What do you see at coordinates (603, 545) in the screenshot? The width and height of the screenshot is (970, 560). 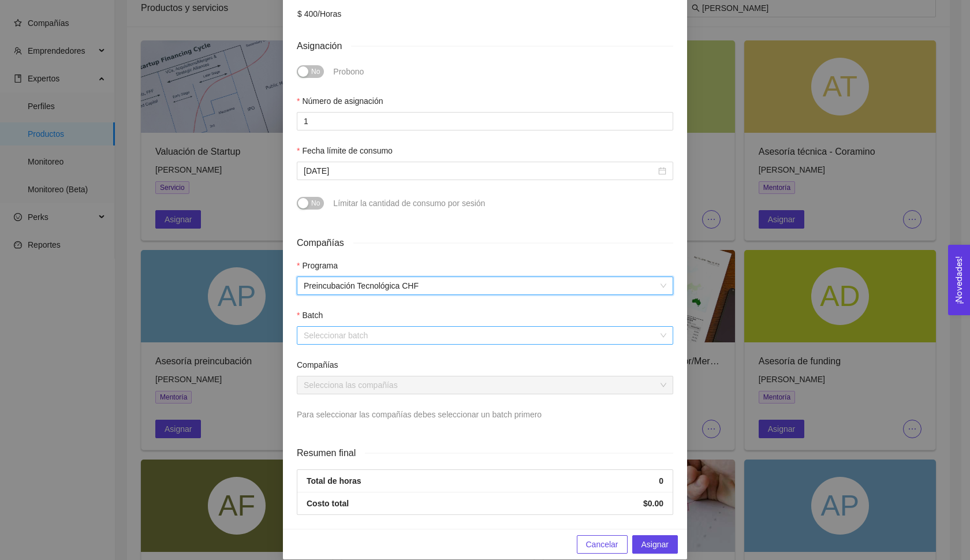 I see `span: Cancelar` at bounding box center [603, 545].